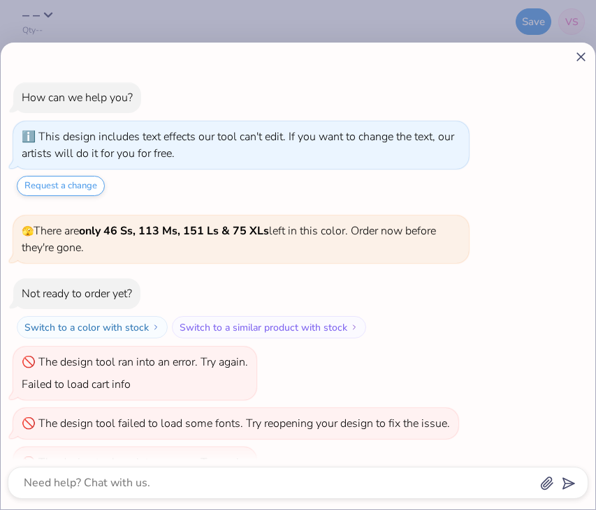 The image size is (596, 510). I want to click on button: Switch to a similar product with stock, so click(269, 327).